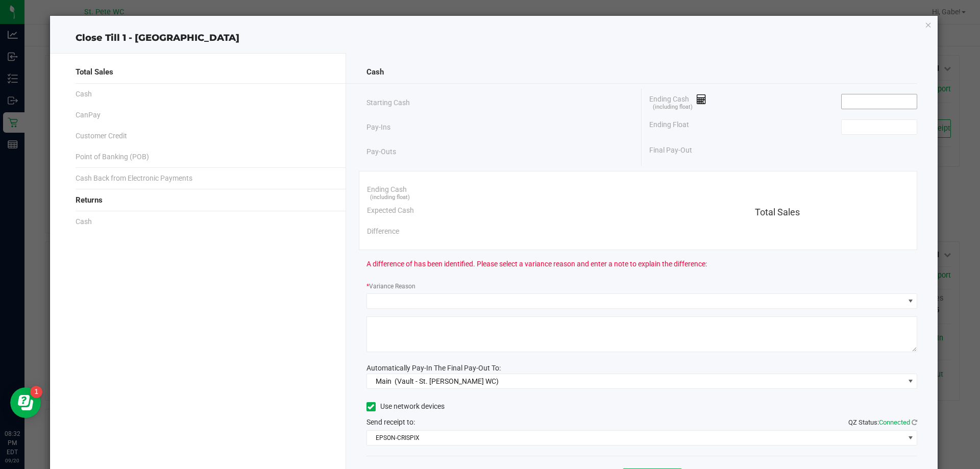  I want to click on div: Returns, so click(200, 200).